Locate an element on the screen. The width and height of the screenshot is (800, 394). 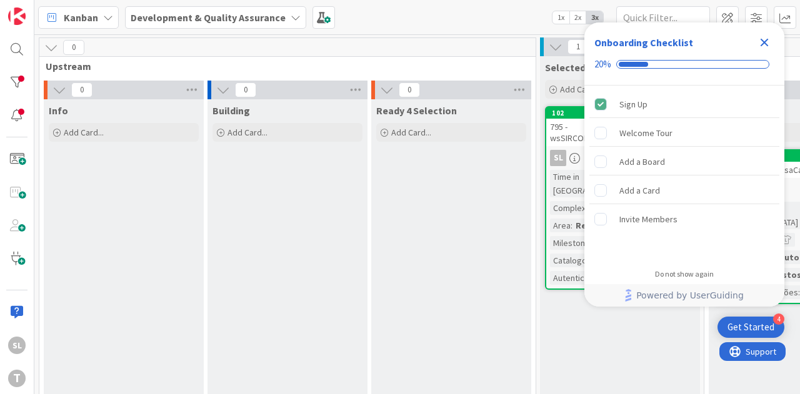
span: 1 is located at coordinates (578, 47).